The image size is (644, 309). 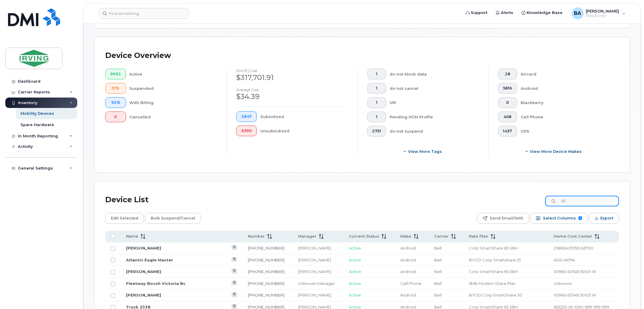 I want to click on button: 2751, so click(x=377, y=131).